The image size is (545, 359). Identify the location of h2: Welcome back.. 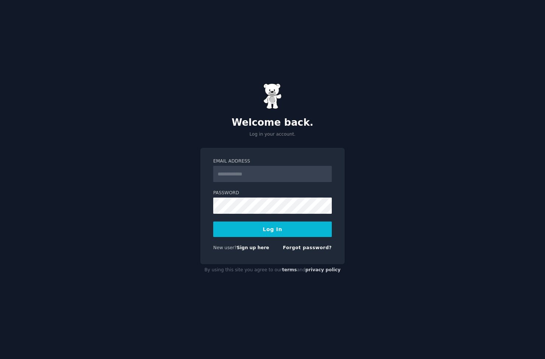
(273, 123).